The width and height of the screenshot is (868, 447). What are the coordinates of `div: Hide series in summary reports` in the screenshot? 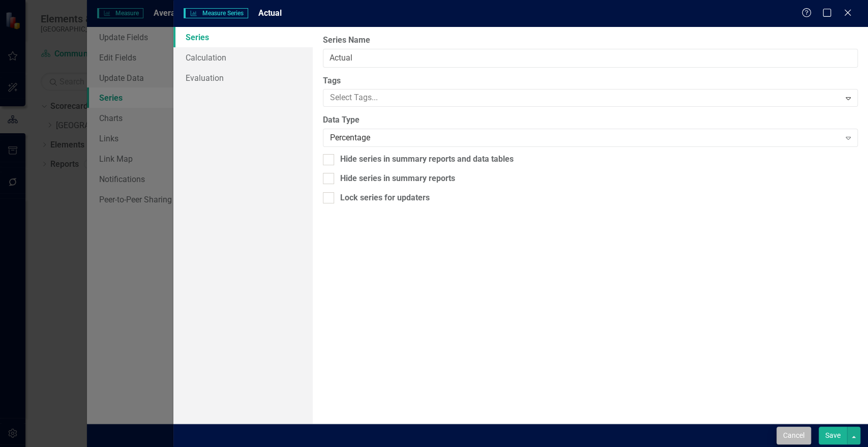 It's located at (397, 178).